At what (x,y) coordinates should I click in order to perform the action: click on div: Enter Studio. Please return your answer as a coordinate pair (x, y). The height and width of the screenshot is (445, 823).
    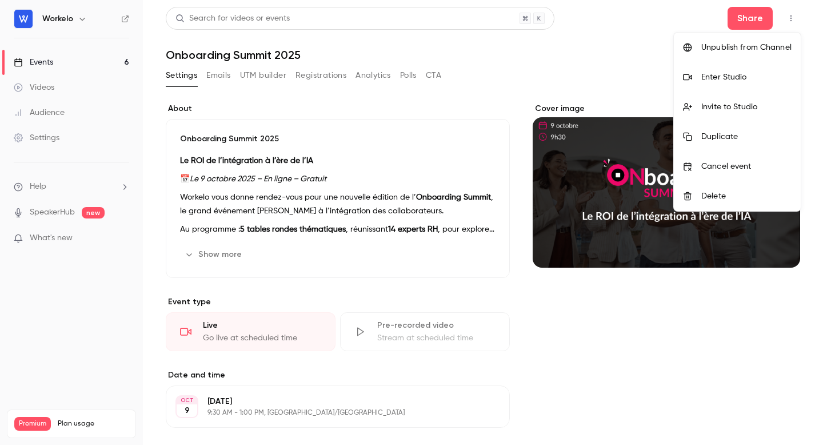
    Looking at the image, I should click on (746, 77).